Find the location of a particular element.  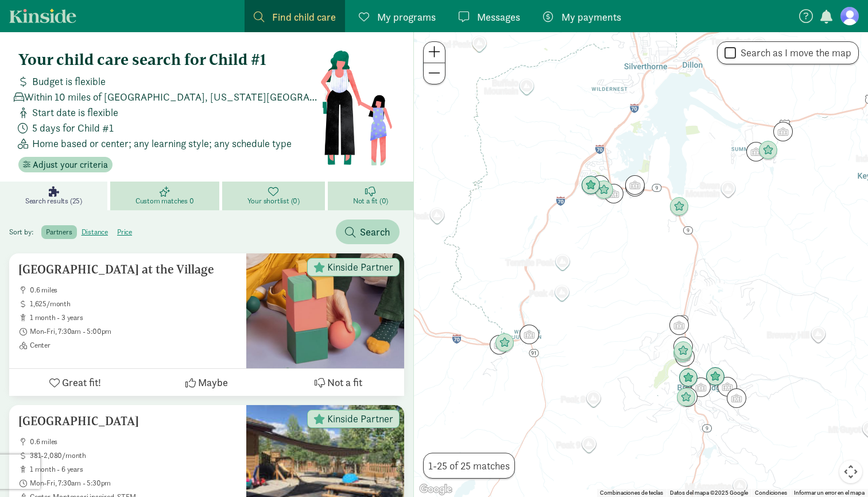

span: Home based or center; any learning style; any schedule type is located at coordinates (162, 143).